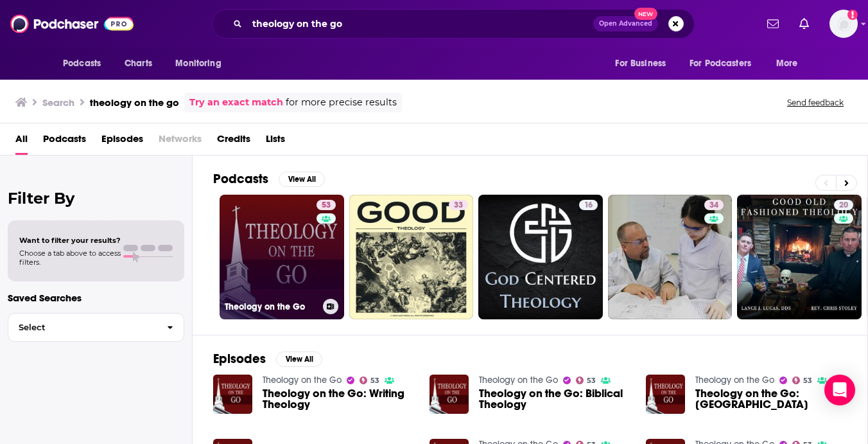 This screenshot has height=444, width=868. I want to click on span: 33, so click(459, 205).